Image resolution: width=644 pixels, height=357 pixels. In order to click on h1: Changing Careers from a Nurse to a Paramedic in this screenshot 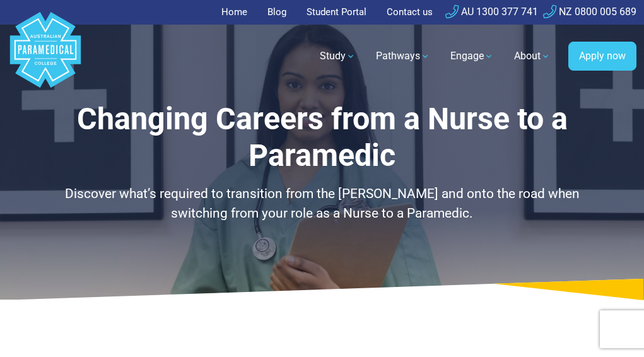, I will do `click(321, 138)`.